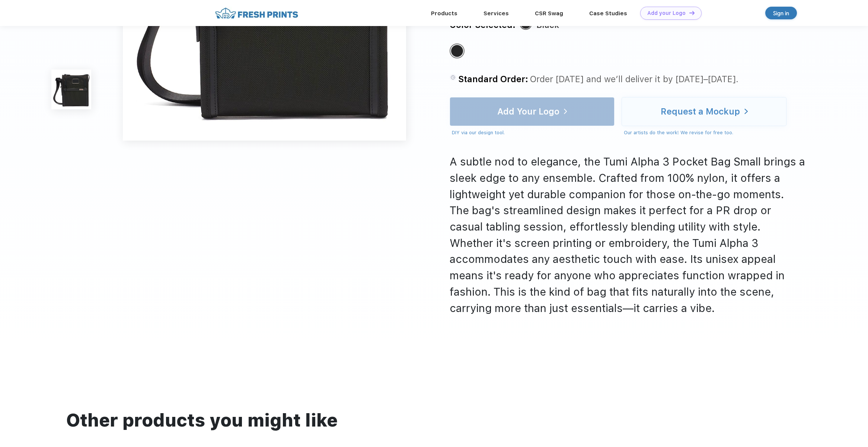  I want to click on a: Products, so click(444, 13).